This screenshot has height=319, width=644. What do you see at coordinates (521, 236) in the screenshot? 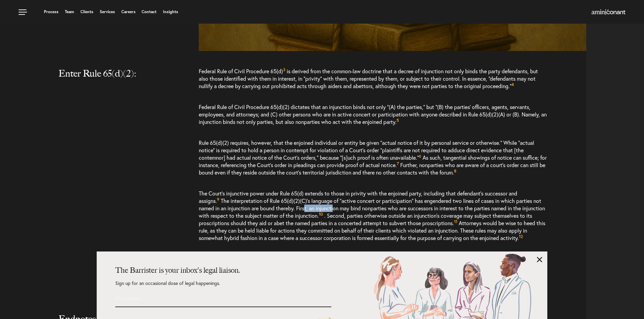
I see `sup: 12` at bounding box center [521, 236].